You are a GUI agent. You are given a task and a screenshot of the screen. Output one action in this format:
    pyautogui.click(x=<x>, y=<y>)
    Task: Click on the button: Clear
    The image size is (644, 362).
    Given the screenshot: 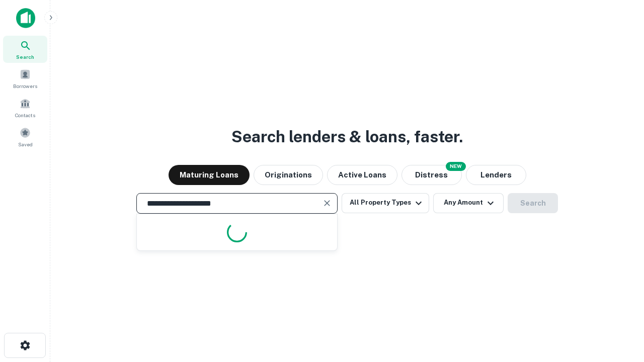 What is the action you would take?
    pyautogui.click(x=327, y=203)
    